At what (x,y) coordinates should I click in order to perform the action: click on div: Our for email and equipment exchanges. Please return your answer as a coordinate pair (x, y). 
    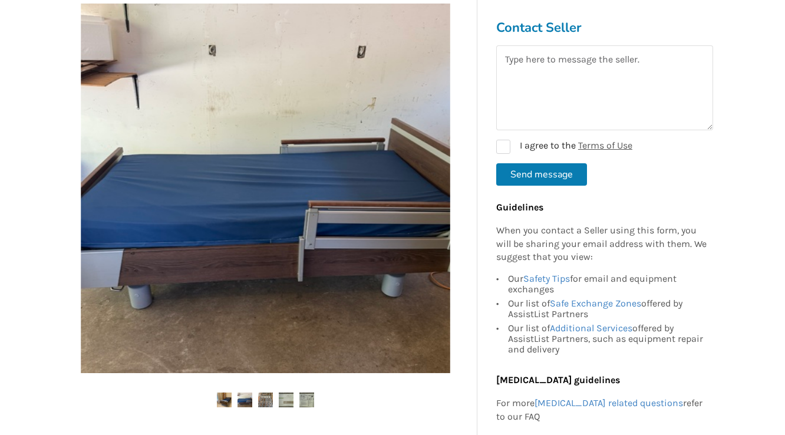
    Looking at the image, I should click on (608, 285).